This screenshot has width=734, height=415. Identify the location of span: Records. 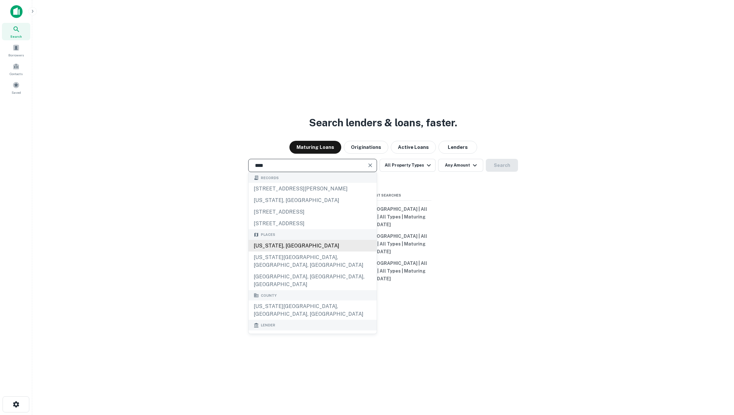
(270, 177).